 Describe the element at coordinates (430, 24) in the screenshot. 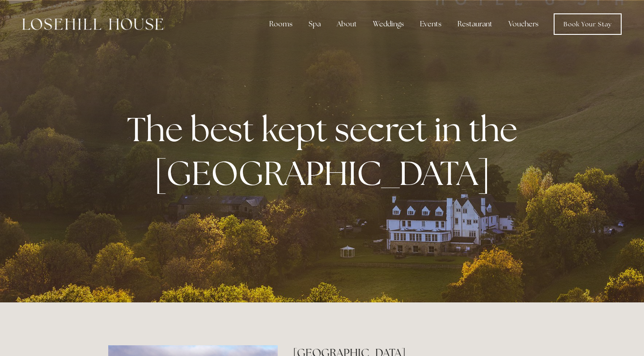

I see `div: Events` at that location.